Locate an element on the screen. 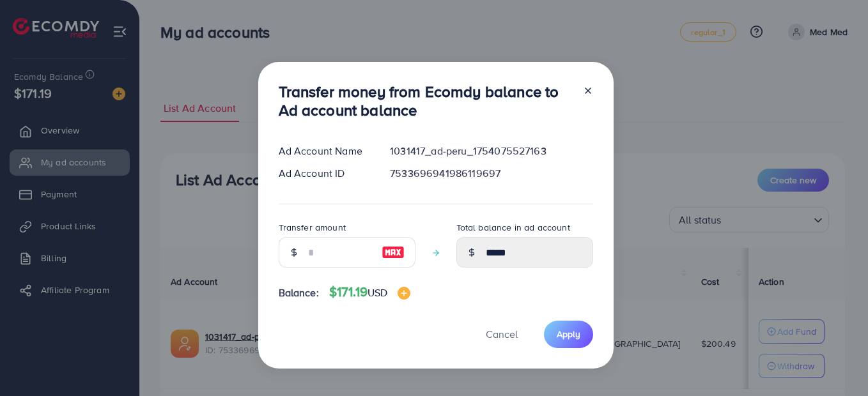  div: Ad Account Name is located at coordinates (324, 151).